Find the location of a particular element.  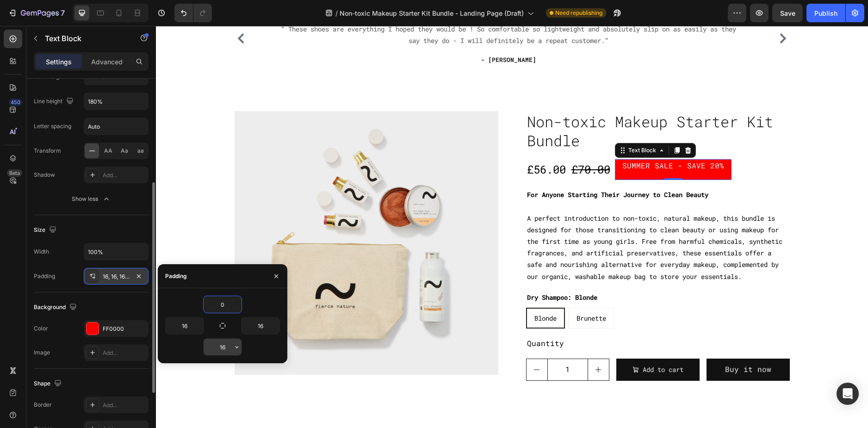

p: SUMMER SALE - SAVE 20% is located at coordinates (517, 140).